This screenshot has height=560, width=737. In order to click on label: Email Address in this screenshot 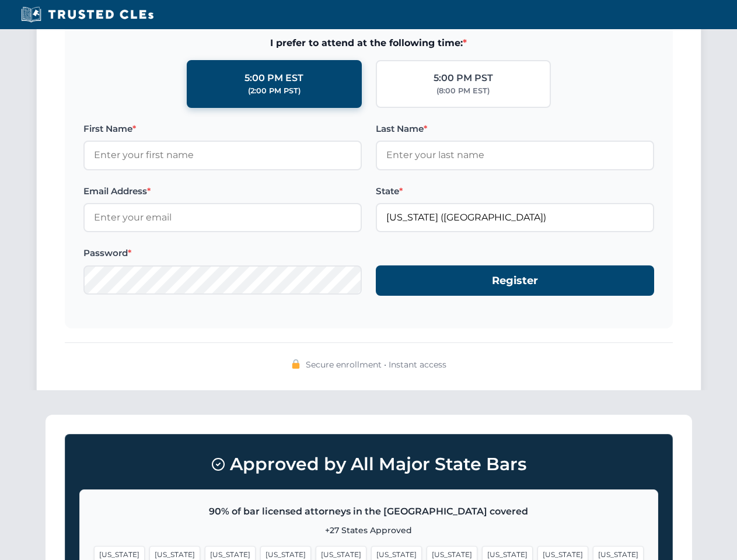, I will do `click(222, 192)`.